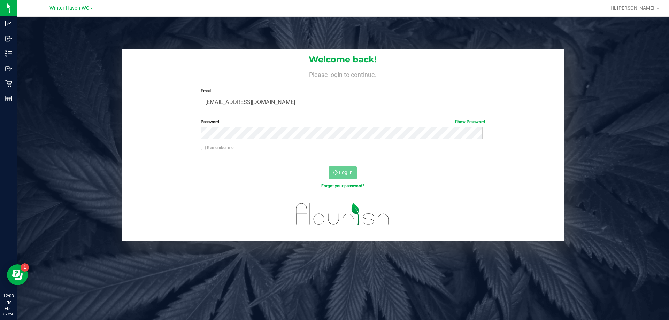 Image resolution: width=669 pixels, height=320 pixels. I want to click on span: Winter Haven WC, so click(69, 8).